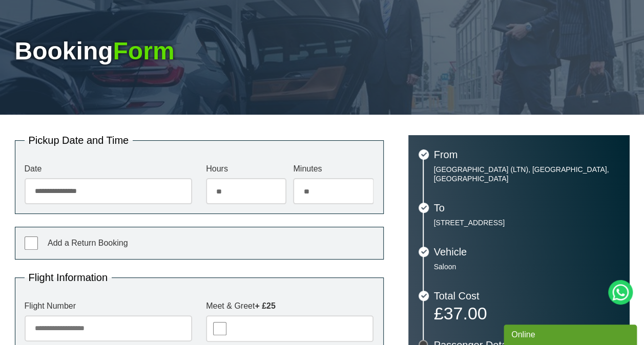 Image resolution: width=644 pixels, height=345 pixels. Describe the element at coordinates (527, 296) in the screenshot. I see `h3: Total Cost` at that location.